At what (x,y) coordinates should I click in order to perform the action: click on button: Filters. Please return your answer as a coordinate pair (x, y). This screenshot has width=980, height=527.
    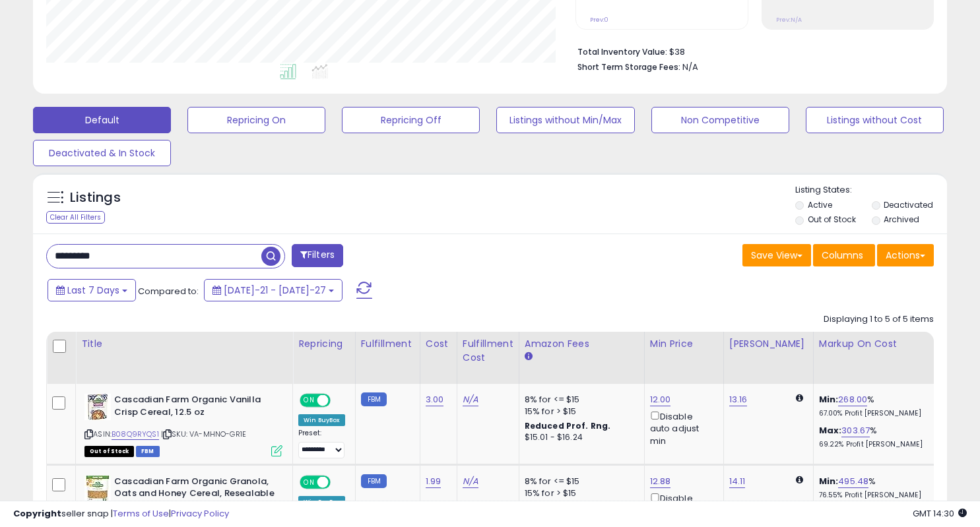
    Looking at the image, I should click on (318, 255).